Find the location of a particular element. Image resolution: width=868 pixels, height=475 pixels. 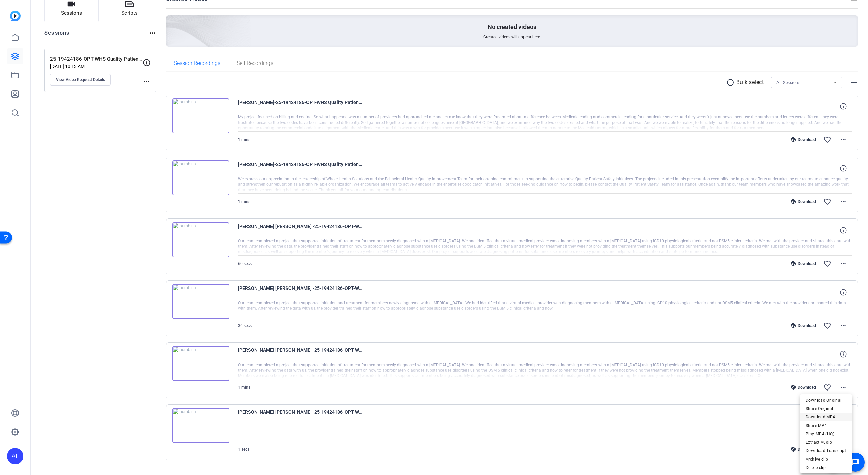

span: Extract Audio is located at coordinates (826, 442).